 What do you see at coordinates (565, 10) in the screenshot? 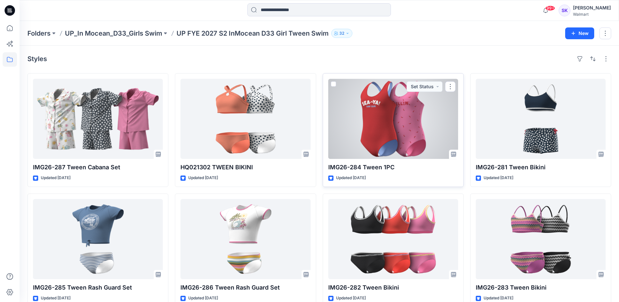
I see `div: SK` at bounding box center [565, 10].